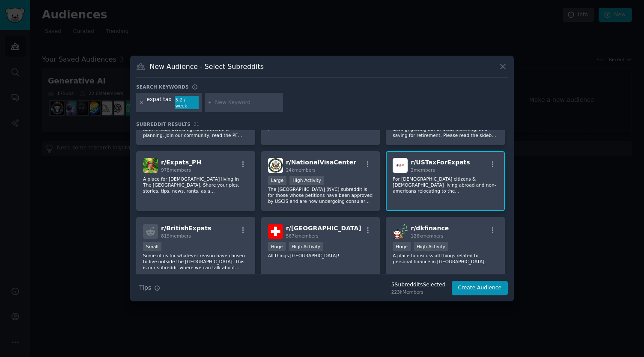 This screenshot has height=357, width=644. I want to click on span: Tips, so click(145, 288).